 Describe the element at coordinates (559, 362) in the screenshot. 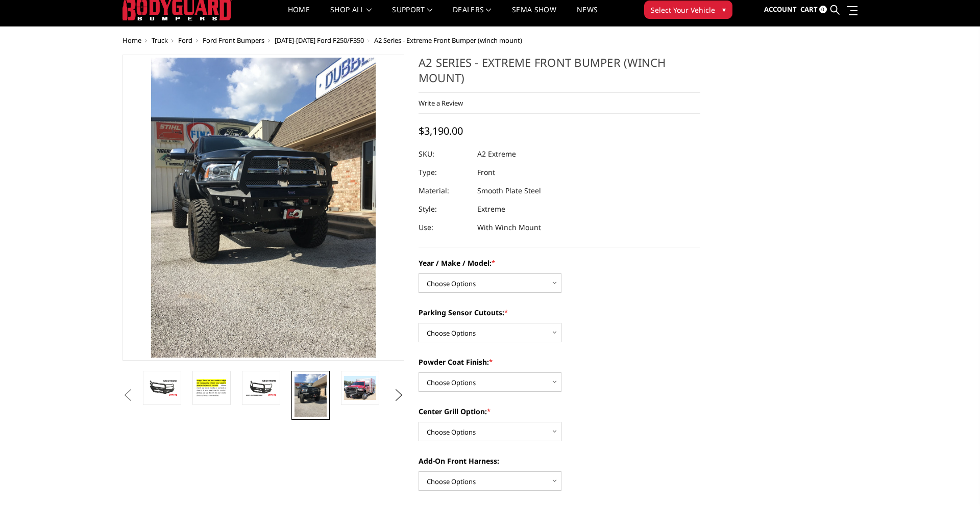

I see `label: Powder Coat Finish:` at that location.